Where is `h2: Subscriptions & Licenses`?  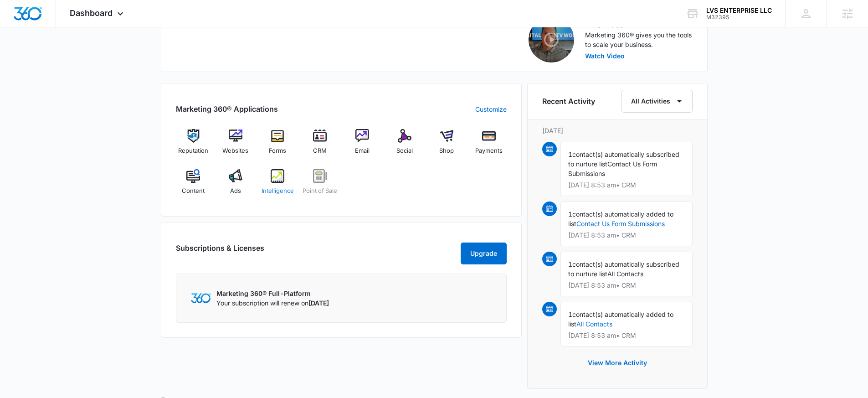
h2: Subscriptions & Licenses is located at coordinates (220, 251).